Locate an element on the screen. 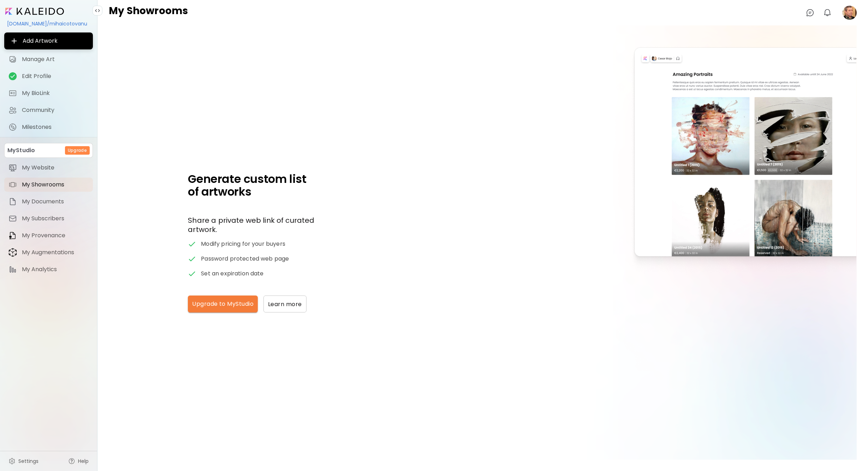  a: Help is located at coordinates (78, 461).